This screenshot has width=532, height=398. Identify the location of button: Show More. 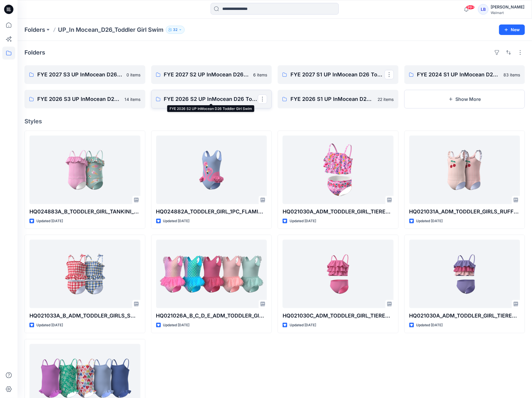
(465, 99).